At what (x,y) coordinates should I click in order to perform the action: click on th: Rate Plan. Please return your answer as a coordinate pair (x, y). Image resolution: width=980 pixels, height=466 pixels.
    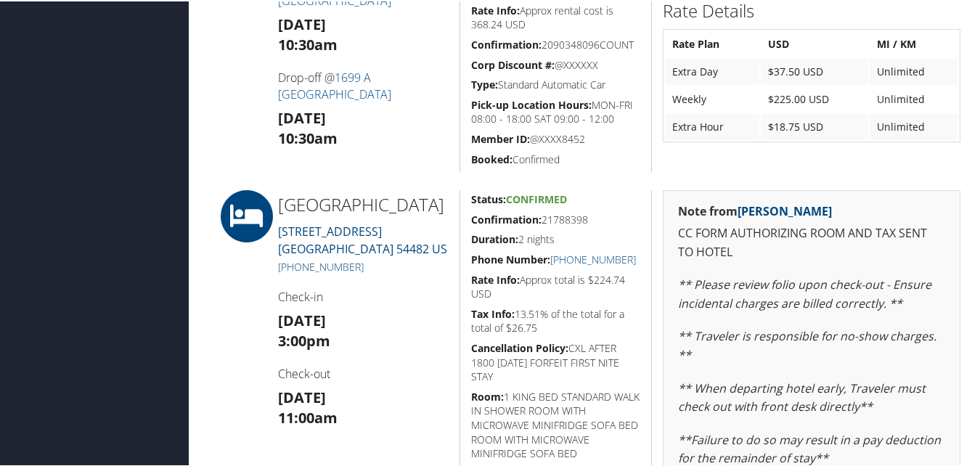
    Looking at the image, I should click on (712, 43).